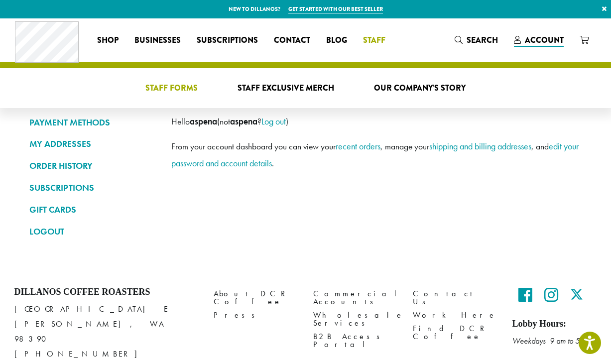 This screenshot has height=364, width=611. I want to click on span: Staff, so click(374, 40).